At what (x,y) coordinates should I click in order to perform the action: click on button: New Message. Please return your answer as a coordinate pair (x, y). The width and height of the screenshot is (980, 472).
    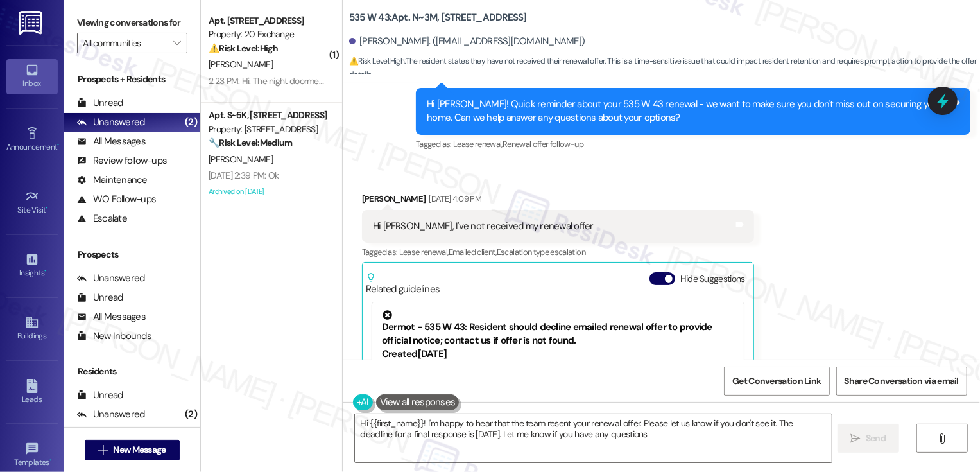
    Looking at the image, I should click on (132, 450).